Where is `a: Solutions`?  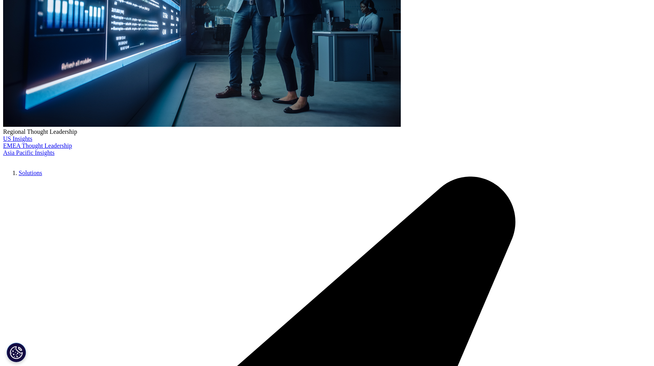 a: Solutions is located at coordinates (30, 172).